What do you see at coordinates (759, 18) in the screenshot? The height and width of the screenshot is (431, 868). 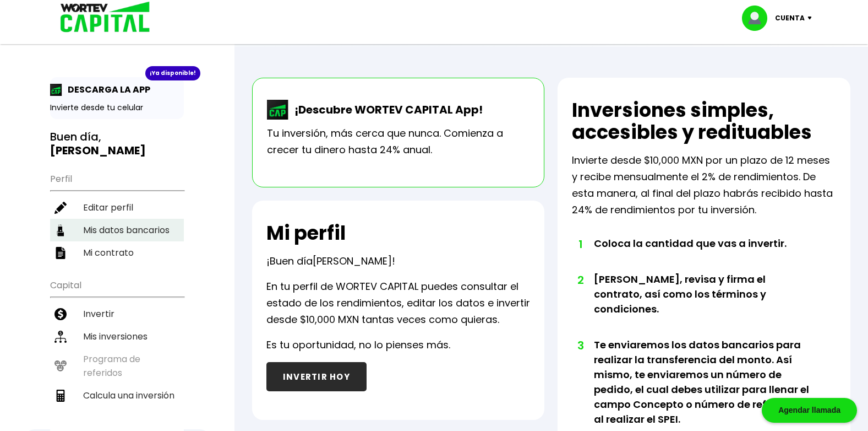 I see `img: profile-image` at bounding box center [759, 18].